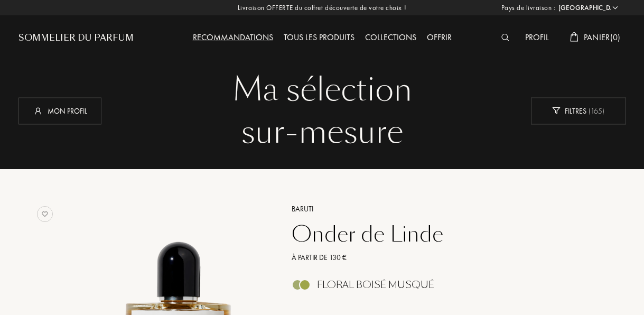  I want to click on span: Pays de livraison :, so click(529, 8).